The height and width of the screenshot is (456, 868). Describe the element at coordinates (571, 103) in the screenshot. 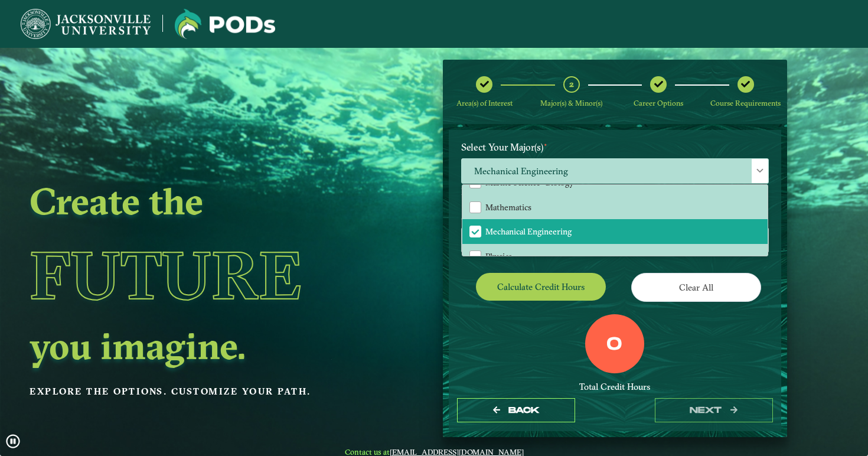

I see `span: Major(s) & Minor(s)` at that location.